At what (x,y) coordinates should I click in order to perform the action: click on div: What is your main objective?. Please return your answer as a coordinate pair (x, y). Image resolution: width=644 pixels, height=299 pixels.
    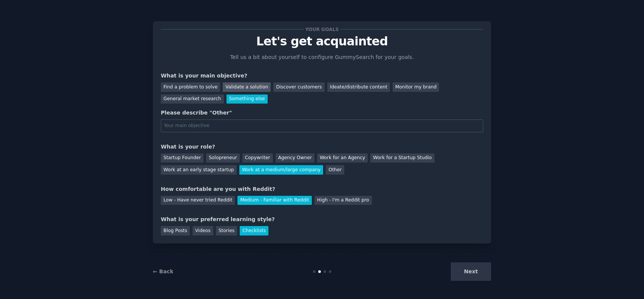
    Looking at the image, I should click on (322, 75).